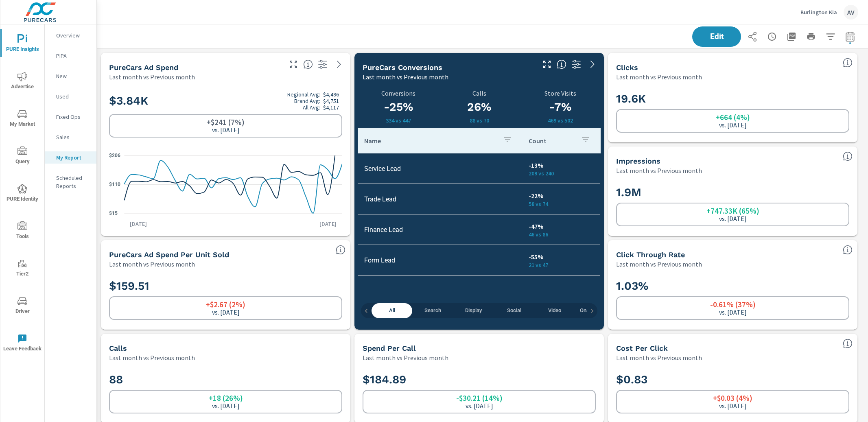  Describe the element at coordinates (225, 101) in the screenshot. I see `h2: $3.84K` at that location.